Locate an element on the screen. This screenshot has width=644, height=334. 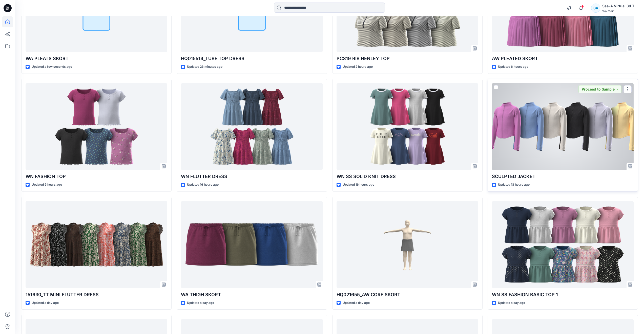
a: WN SS FASHION BASIC TOP 1 is located at coordinates (563, 245).